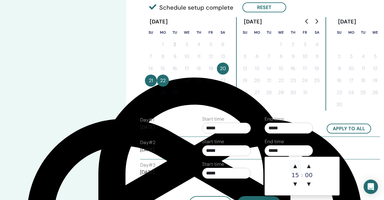  I want to click on button: Reset, so click(264, 7).